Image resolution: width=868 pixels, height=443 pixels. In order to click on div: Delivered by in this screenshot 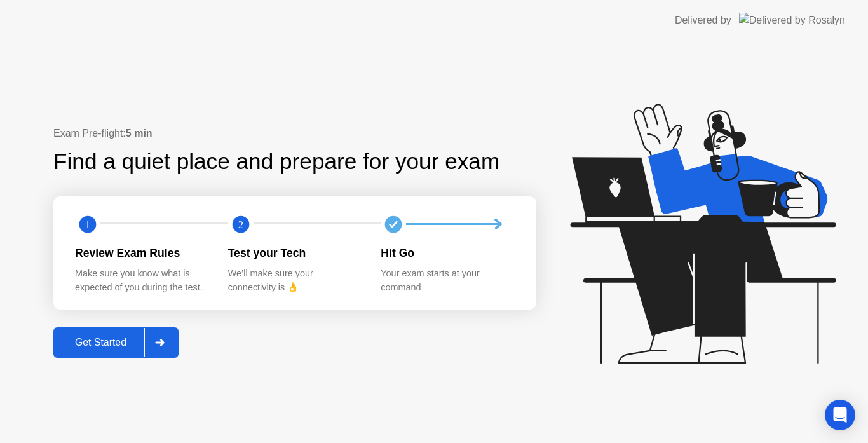, I will do `click(702, 20)`.